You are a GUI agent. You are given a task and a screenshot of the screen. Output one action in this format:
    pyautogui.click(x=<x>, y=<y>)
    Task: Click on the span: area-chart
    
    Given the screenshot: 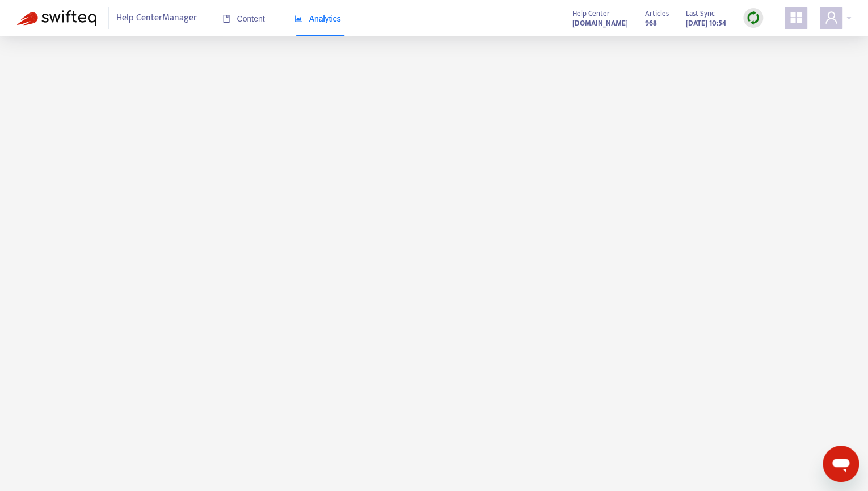 What is the action you would take?
    pyautogui.click(x=298, y=18)
    